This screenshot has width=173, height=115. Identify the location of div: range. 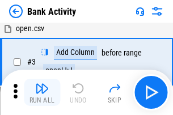
(133, 53).